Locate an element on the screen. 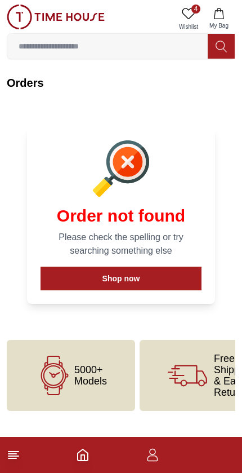 The height and width of the screenshot is (473, 242). button: My Bag is located at coordinates (219, 19).